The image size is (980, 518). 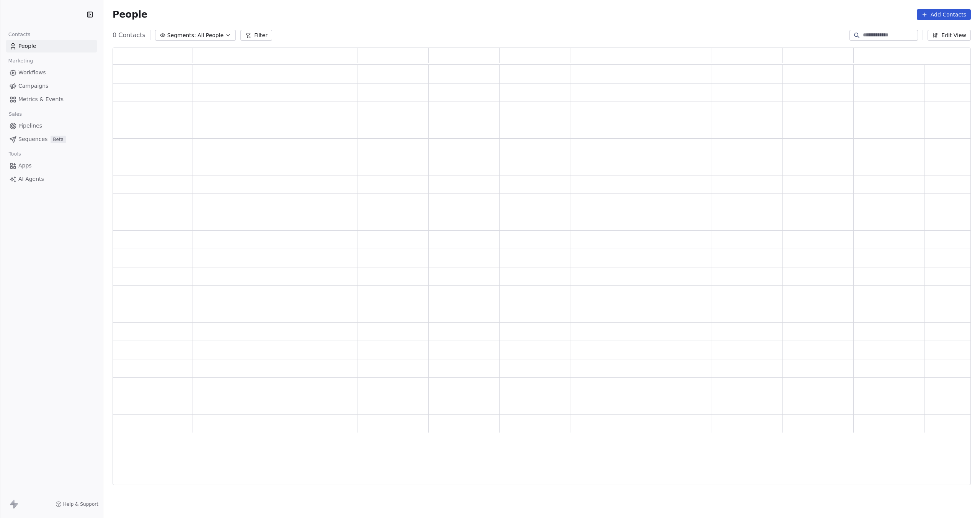 I want to click on span: Sales, so click(x=15, y=114).